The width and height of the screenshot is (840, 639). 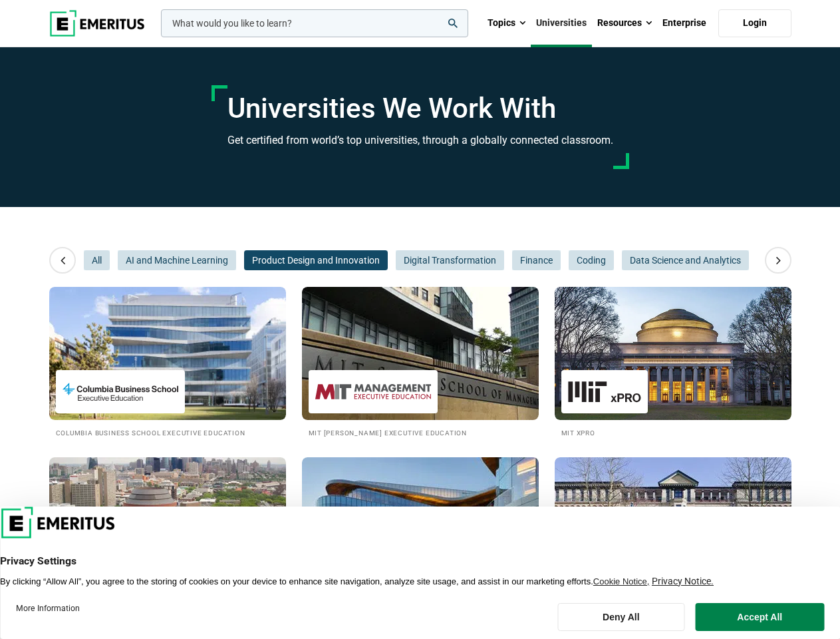 I want to click on img: MIT xPRO, so click(x=604, y=391).